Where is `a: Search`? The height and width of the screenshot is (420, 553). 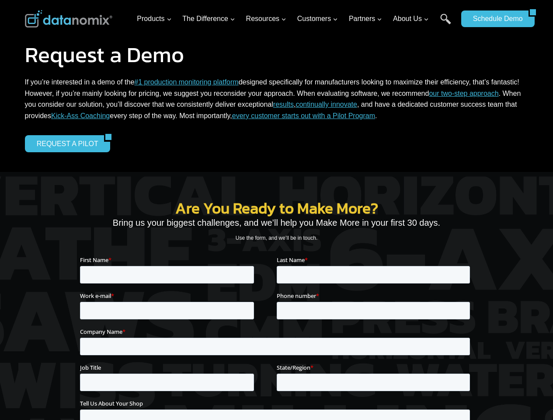 a: Search is located at coordinates (445, 23).